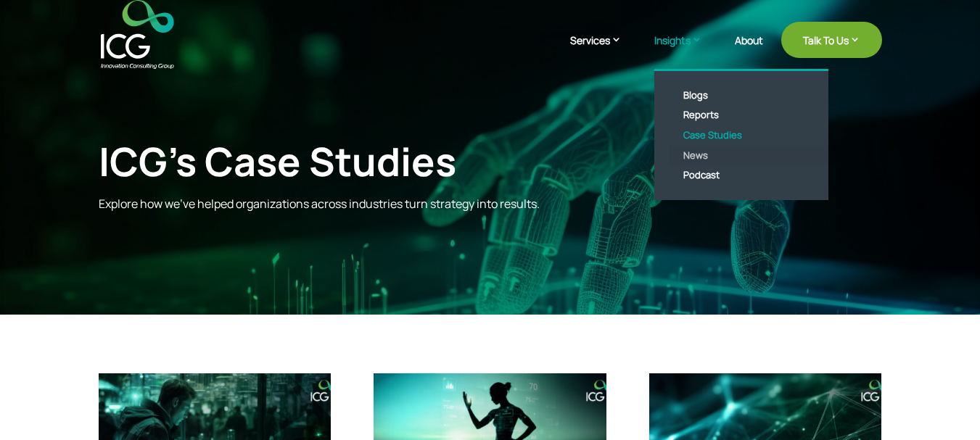  Describe the element at coordinates (319, 204) in the screenshot. I see `span: Explore how we’ve helped organizations across industries turn strategy into results.` at that location.